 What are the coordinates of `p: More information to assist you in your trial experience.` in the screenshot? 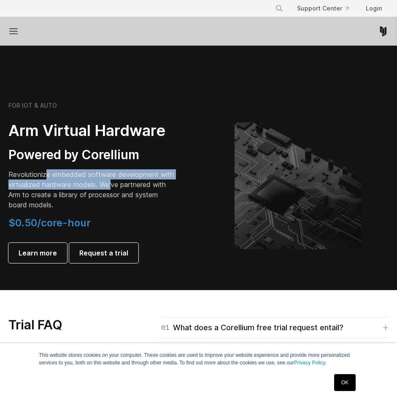 It's located at (60, 350).